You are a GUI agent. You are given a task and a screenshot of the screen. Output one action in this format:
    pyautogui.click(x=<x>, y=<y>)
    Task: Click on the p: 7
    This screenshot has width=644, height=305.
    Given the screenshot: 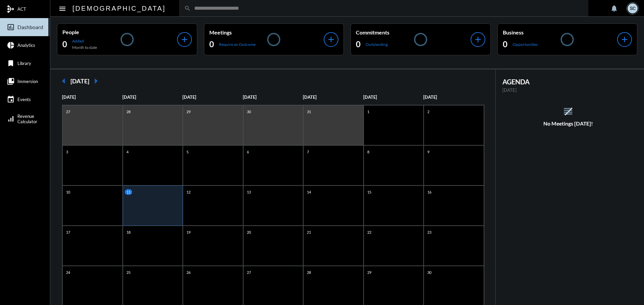 What is the action you would take?
    pyautogui.click(x=308, y=152)
    